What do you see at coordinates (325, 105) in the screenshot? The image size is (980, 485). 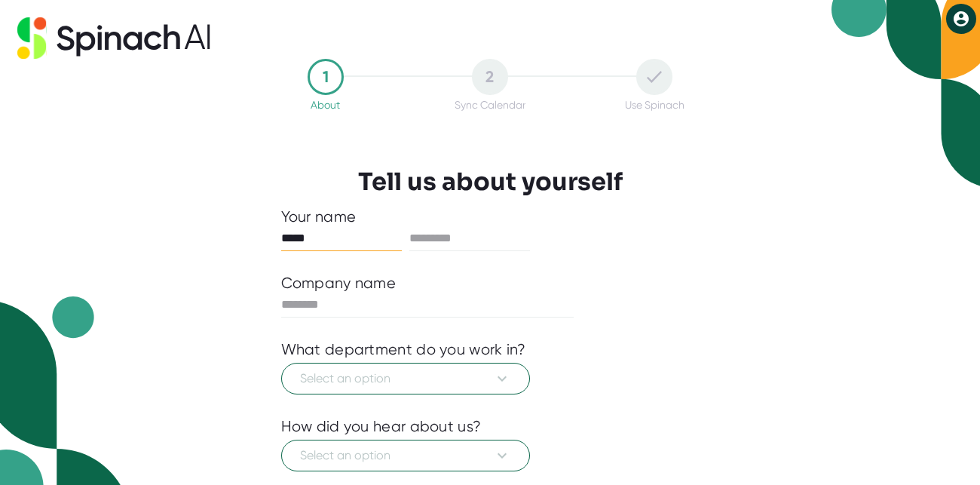 I see `div: About` at bounding box center [325, 105].